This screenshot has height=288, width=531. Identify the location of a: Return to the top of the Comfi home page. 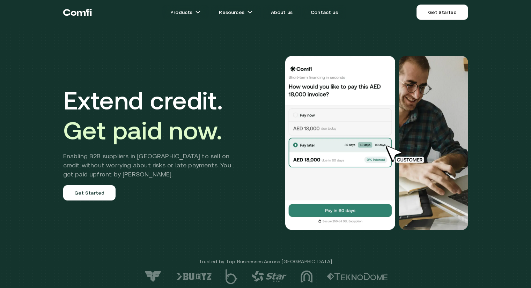
(77, 12).